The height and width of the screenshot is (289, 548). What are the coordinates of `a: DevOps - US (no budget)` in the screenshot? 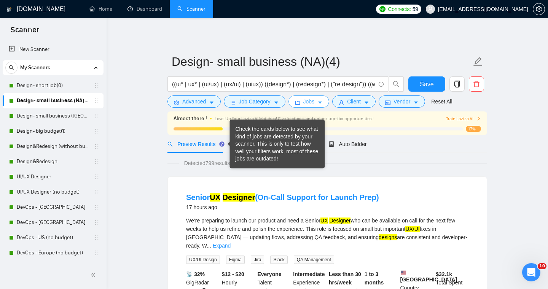 It's located at (53, 238).